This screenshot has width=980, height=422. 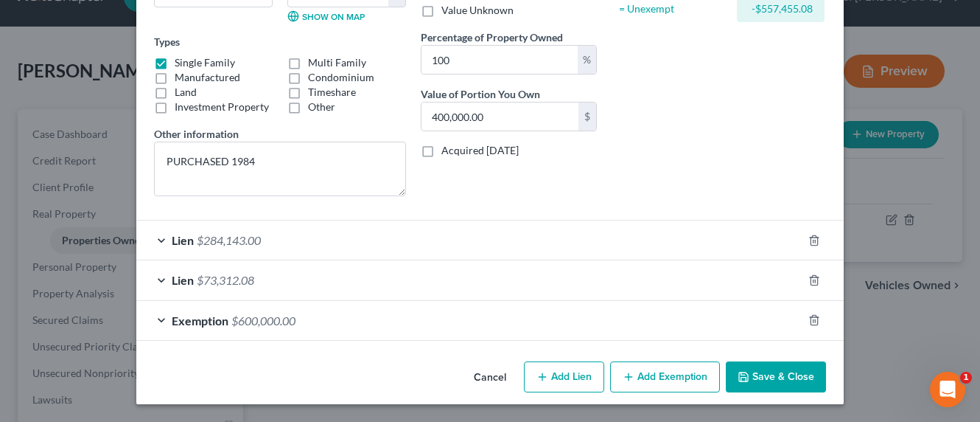 What do you see at coordinates (674, 9) in the screenshot?
I see `div: = Unexempt` at bounding box center [674, 9].